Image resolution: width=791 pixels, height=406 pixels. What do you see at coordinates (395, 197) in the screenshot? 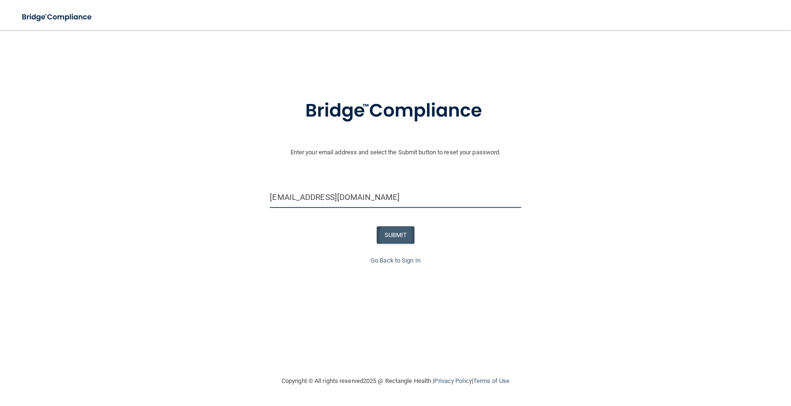
I see `input: Email` at bounding box center [395, 197].